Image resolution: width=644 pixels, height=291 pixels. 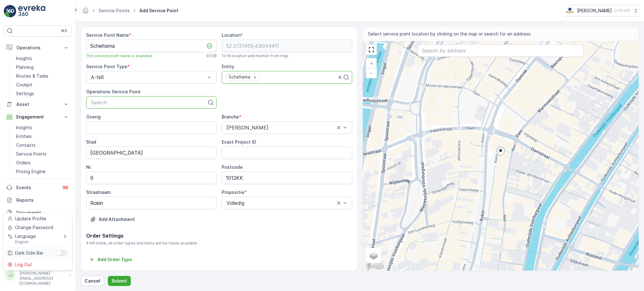 I want to click on span: Select service point location by clicking on the map or search for an address., so click(x=450, y=34).